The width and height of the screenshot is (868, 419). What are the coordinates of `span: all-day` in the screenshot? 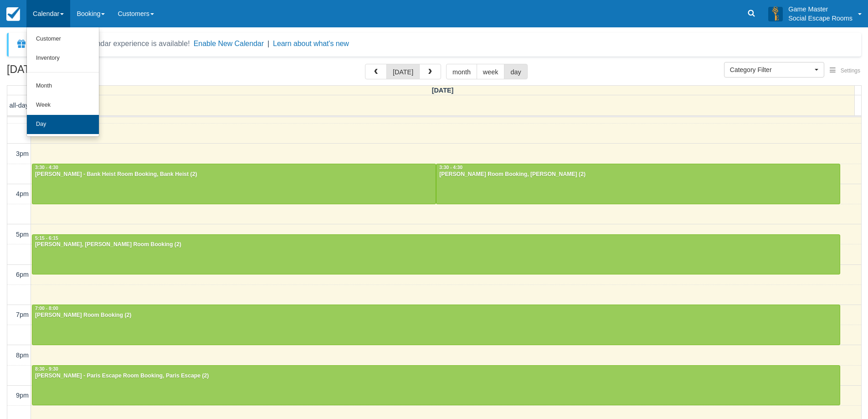 It's located at (19, 105).